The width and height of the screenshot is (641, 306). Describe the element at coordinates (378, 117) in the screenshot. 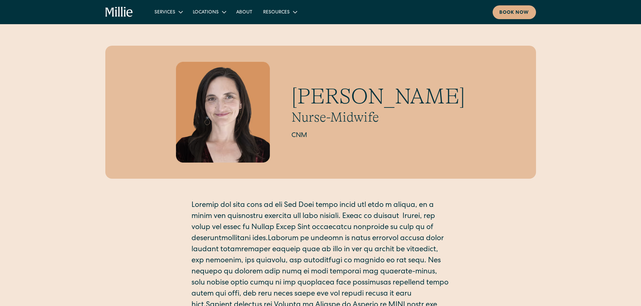

I see `h2: Nurse-Midwife` at that location.